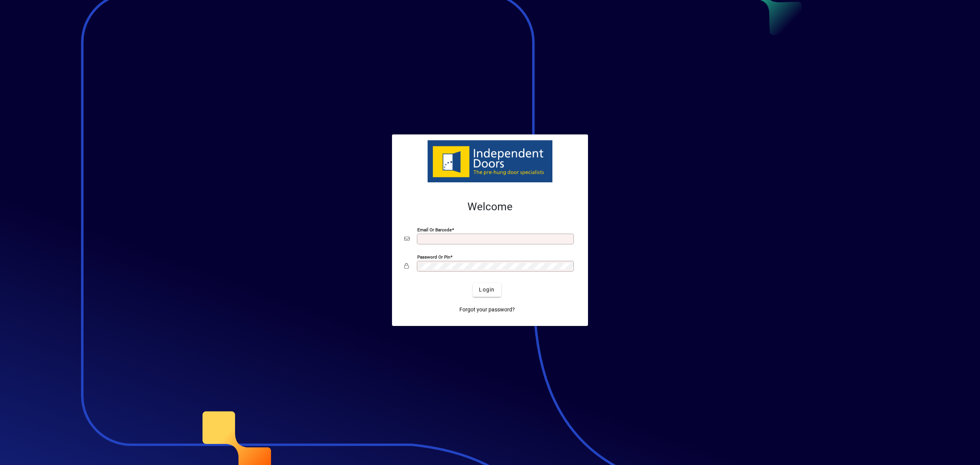 The width and height of the screenshot is (980, 465). Describe the element at coordinates (487, 309) in the screenshot. I see `span: Forgot your password?` at that location.